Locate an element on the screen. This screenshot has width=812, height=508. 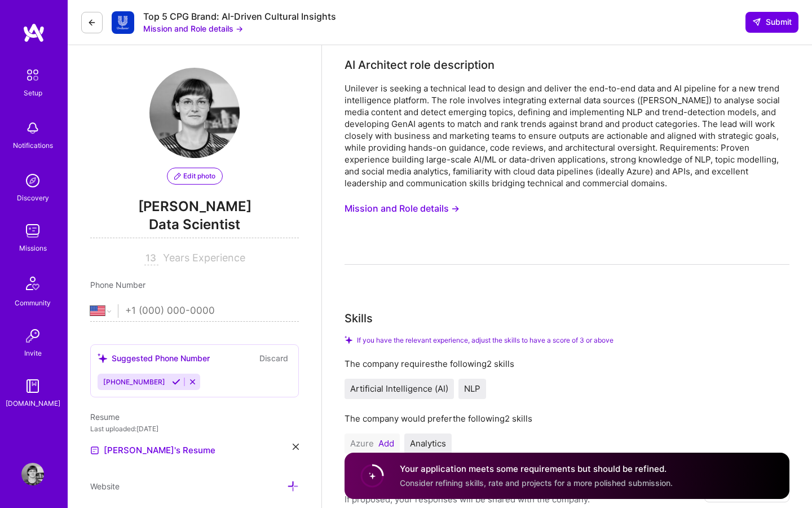
button: Edit photo is located at coordinates (195, 176).